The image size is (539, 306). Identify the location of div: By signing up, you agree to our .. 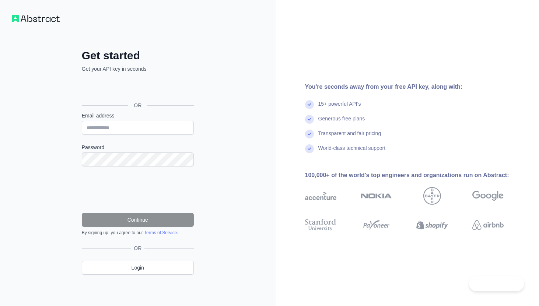
(138, 233).